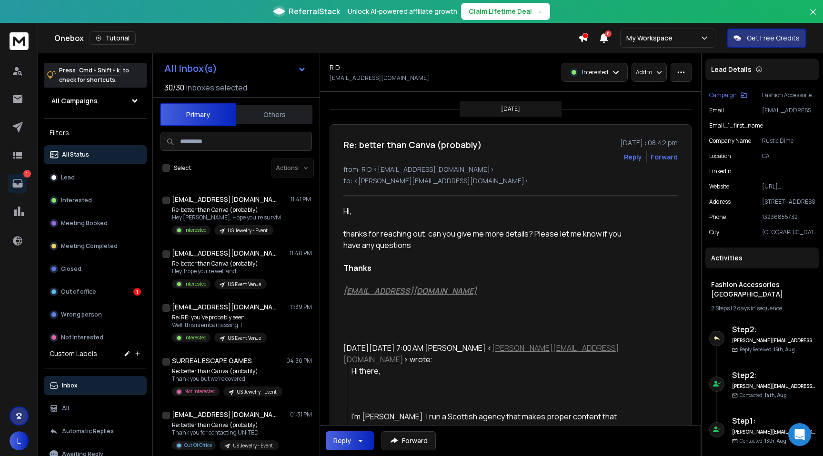 The image size is (823, 456). I want to click on p: All Status, so click(75, 155).